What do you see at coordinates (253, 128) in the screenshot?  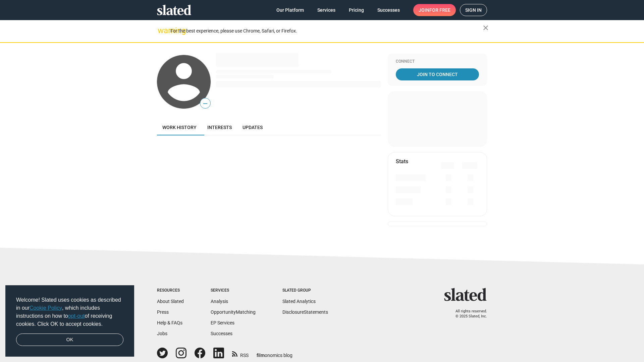 I see `span: Updates` at bounding box center [253, 128].